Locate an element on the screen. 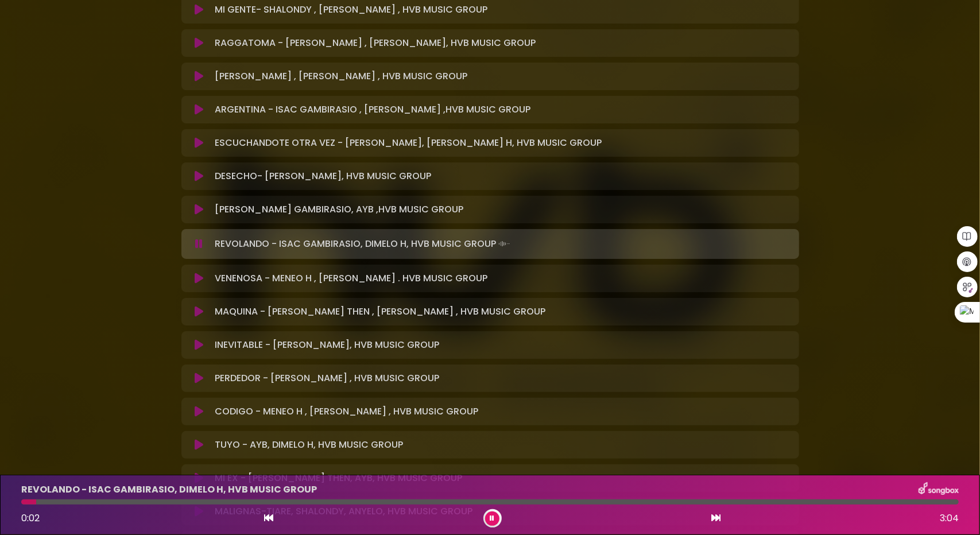  p: TUYO - AYB, DIMELO H, HVB MUSIC GROUP is located at coordinates (309, 445).